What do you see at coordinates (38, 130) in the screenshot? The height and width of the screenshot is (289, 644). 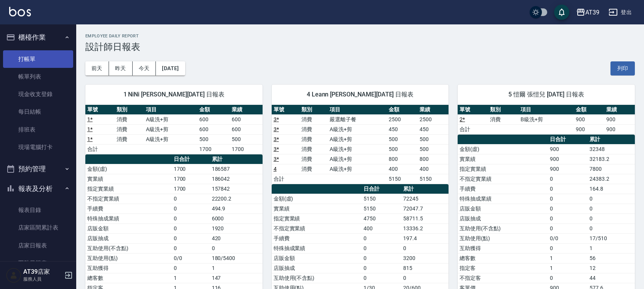 I see `a: 排班表` at bounding box center [38, 130].